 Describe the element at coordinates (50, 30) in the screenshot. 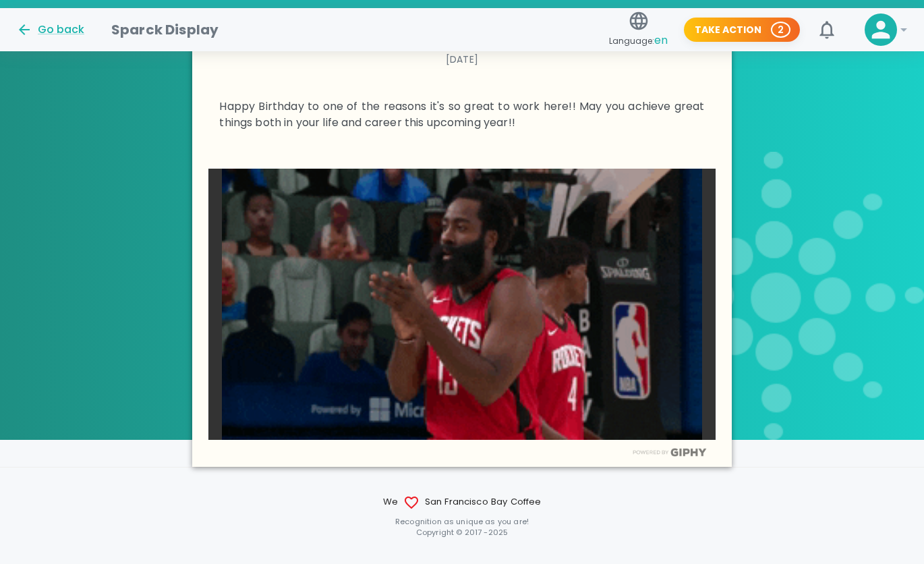

I see `div: Go back` at that location.